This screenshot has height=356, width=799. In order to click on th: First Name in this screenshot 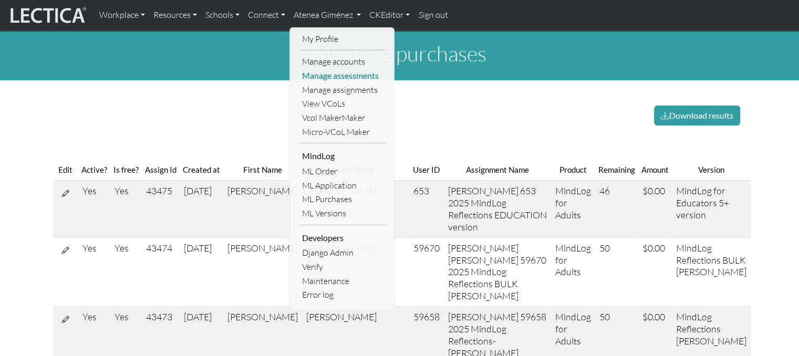, I will do `click(263, 170)`.